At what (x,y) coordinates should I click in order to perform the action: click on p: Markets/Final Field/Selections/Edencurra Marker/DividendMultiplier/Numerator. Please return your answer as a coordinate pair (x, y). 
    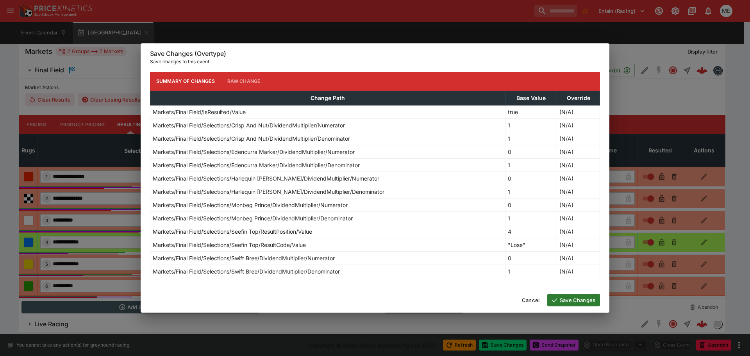
    Looking at the image, I should click on (254, 152).